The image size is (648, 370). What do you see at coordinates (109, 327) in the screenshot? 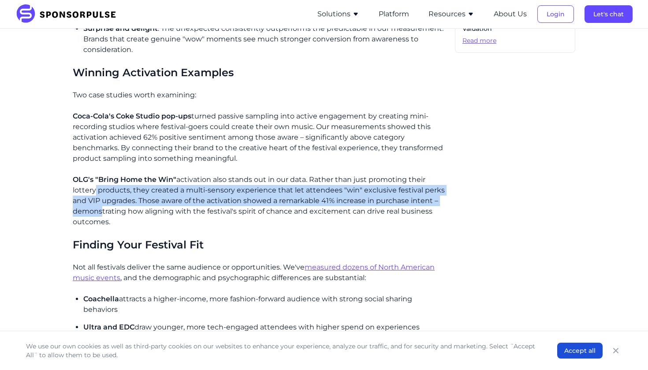
I see `span: Ultra and EDC` at bounding box center [109, 327].